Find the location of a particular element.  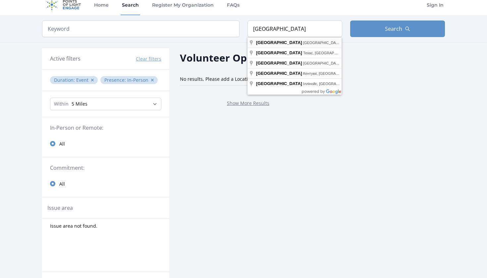

input: Keyword is located at coordinates (141, 29).